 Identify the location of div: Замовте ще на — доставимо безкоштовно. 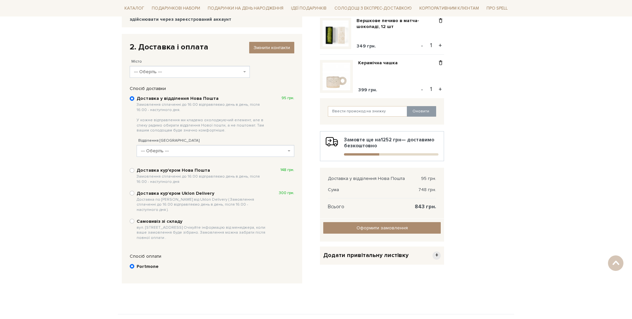
(382, 146).